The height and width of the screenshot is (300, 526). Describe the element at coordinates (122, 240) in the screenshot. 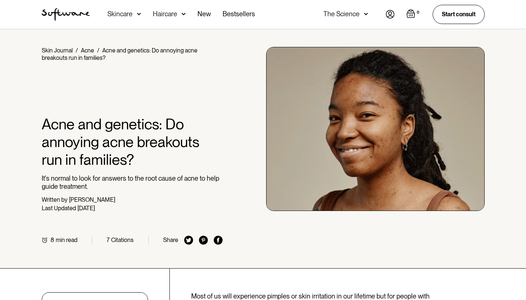

I see `div: Citations` at that location.